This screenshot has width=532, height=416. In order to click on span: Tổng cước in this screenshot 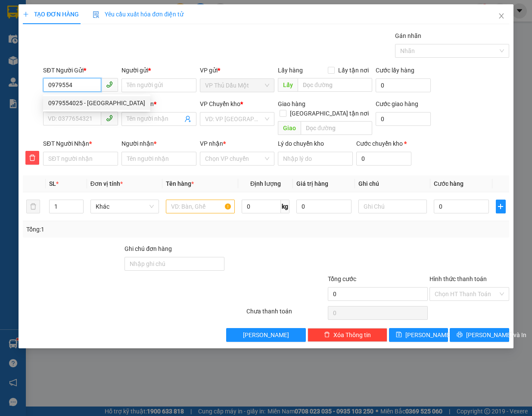, I will do `click(342, 278)`.